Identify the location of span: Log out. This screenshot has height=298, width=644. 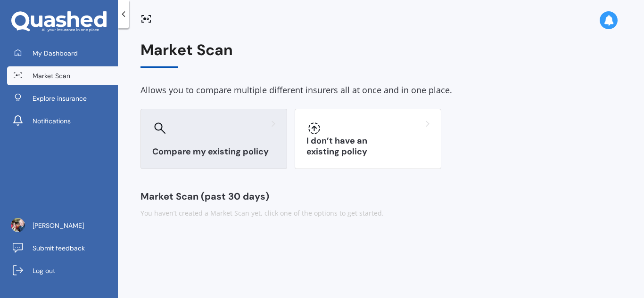
(44, 271).